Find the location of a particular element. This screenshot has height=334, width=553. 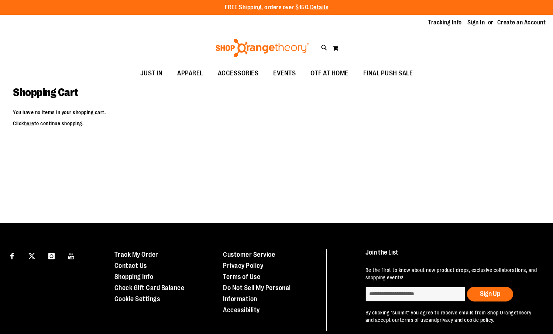

h4: Join the List is located at coordinates (452, 255).